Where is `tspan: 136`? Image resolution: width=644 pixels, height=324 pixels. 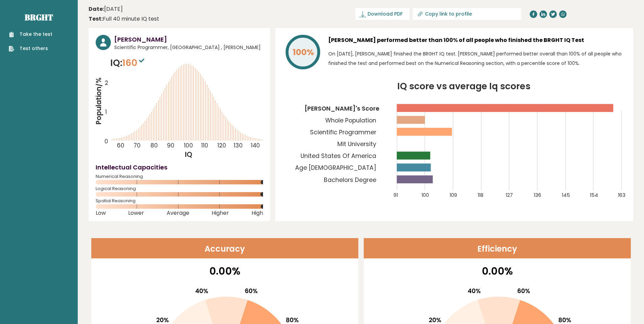
tspan: 136 is located at coordinates (538, 195).